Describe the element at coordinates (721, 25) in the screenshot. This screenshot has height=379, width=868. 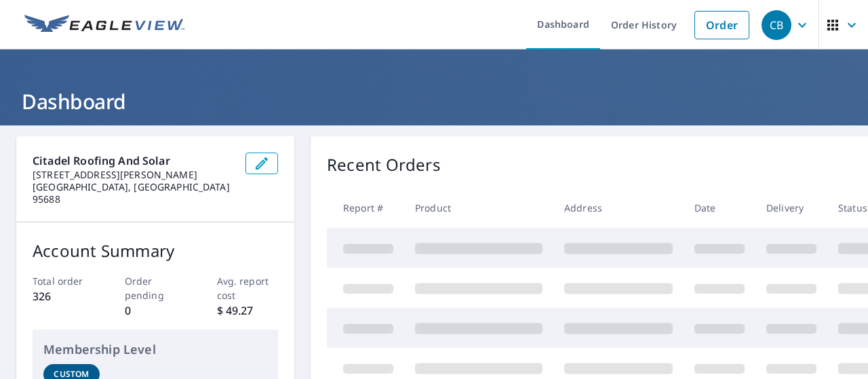
I see `a: Order` at that location.